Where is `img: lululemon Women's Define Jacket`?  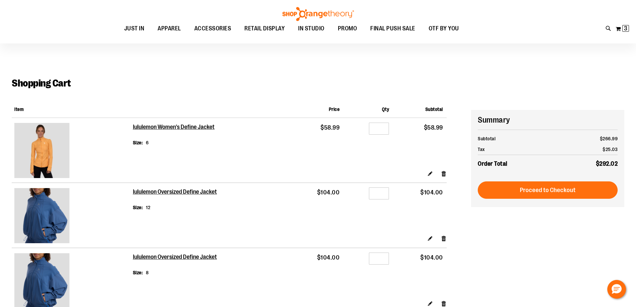
img: lululemon Women's Define Jacket is located at coordinates (42, 150).